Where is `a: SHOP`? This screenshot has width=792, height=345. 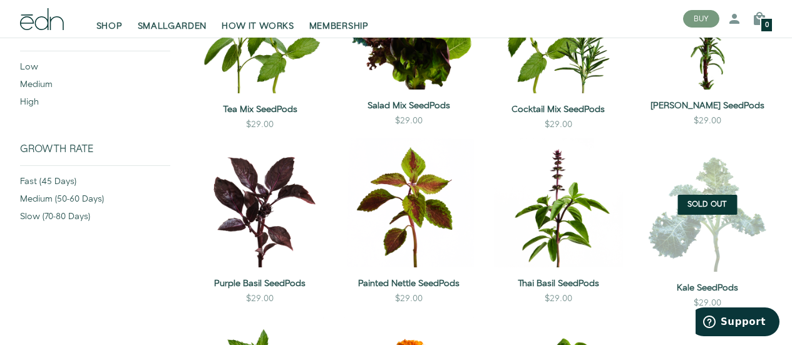 a: SHOP is located at coordinates (110, 19).